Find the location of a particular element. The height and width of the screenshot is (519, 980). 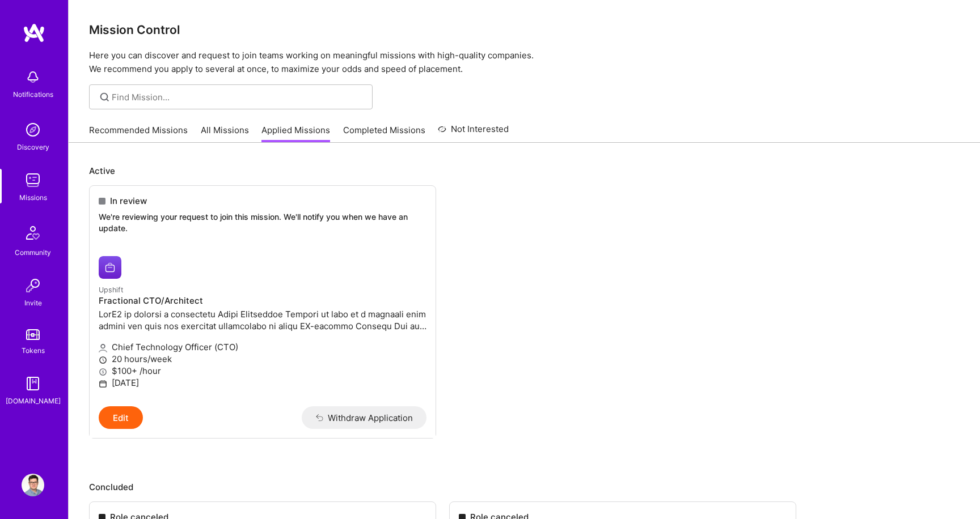

p: Active is located at coordinates (524, 171).